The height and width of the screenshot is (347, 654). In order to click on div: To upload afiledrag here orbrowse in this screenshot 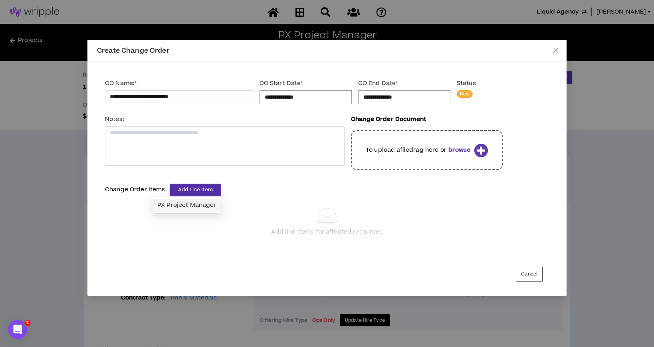, I will do `click(427, 150)`.